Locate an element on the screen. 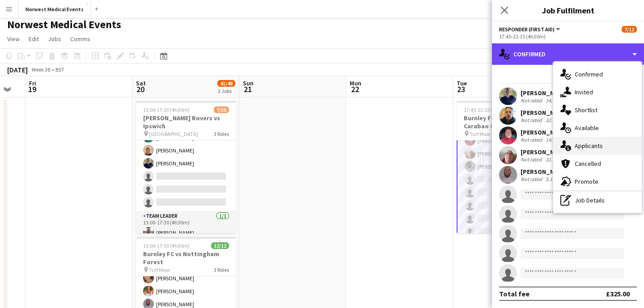 Image resolution: width=644 pixels, height=308 pixels. span: Applicants is located at coordinates (589, 146).